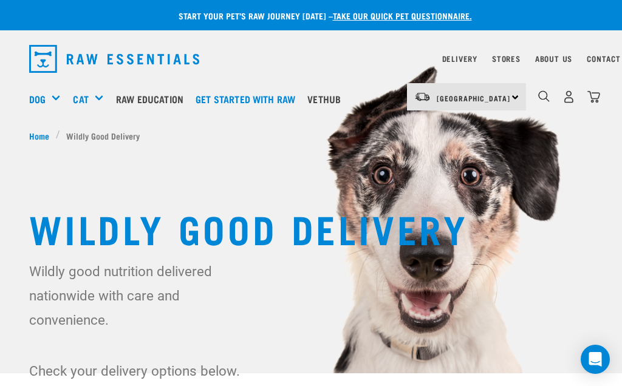 This screenshot has height=386, width=622. I want to click on a: Raw Education, so click(152, 99).